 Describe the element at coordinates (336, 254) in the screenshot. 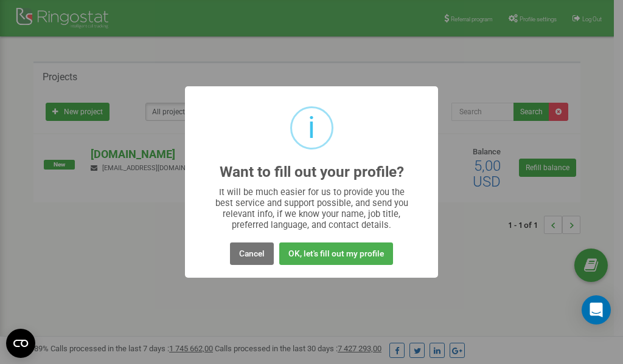

I see `button: OK, let's fill out my profile` at that location.